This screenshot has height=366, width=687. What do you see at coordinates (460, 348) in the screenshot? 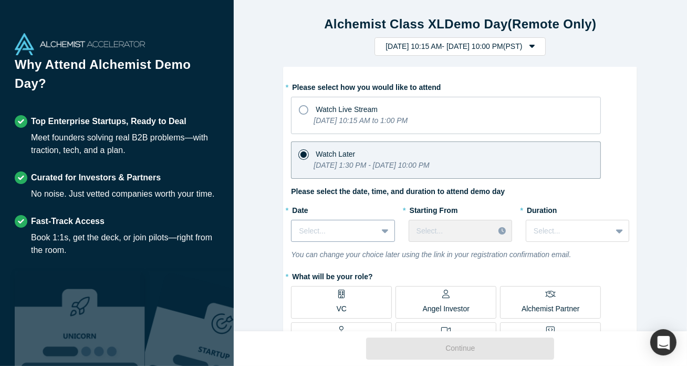
I see `button: Continue` at bounding box center [460, 348].